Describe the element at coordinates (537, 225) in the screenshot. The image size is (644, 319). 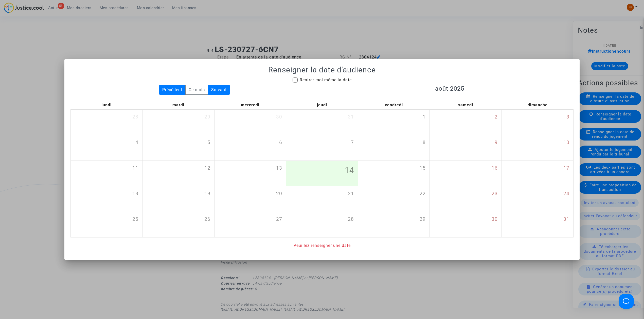
I see `div: dimanche août 31` at that location.